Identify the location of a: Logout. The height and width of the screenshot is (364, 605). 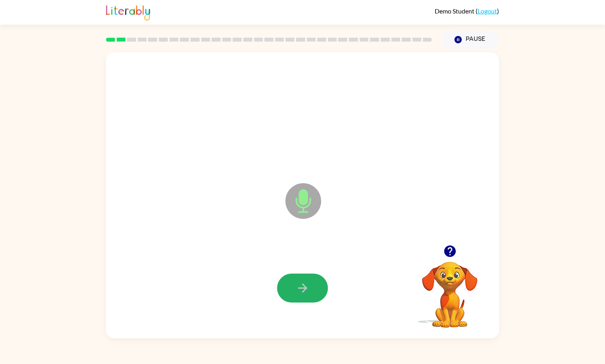
(487, 11).